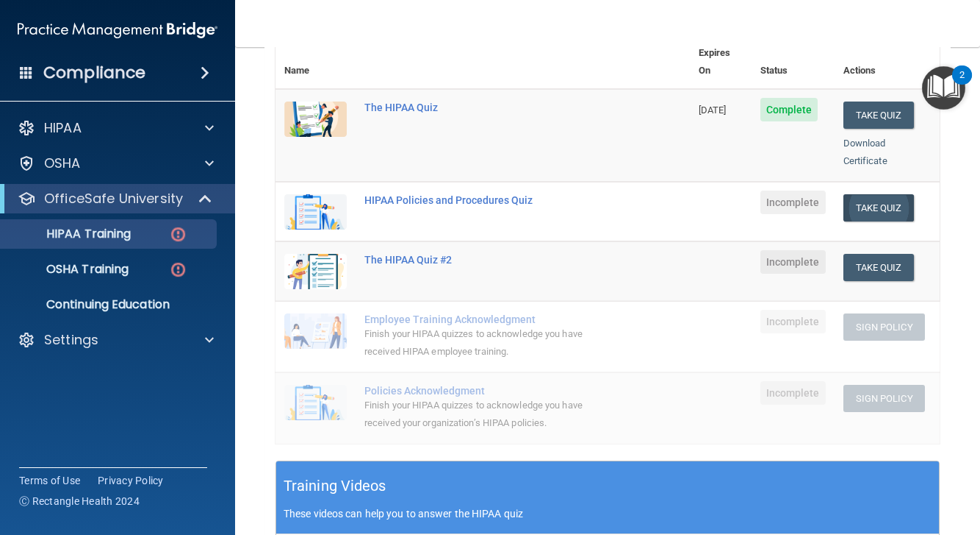  I want to click on div: HIPAA Policies and Procedures Quiz, so click(490, 200).